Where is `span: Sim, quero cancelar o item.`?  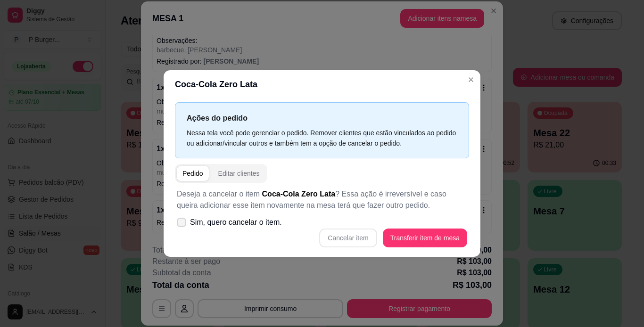 span: Sim, quero cancelar o item. is located at coordinates (236, 223).